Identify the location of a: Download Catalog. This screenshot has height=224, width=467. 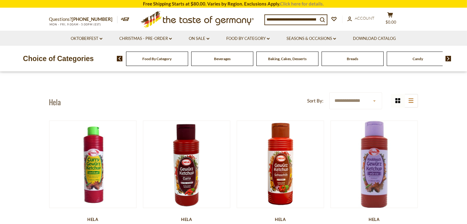
(375, 39).